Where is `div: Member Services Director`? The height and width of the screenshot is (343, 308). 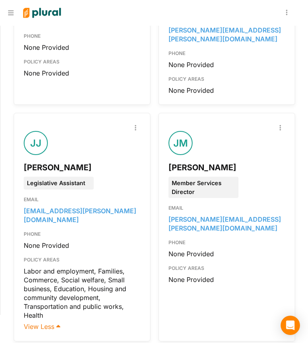
div: Member Services Director is located at coordinates (203, 187).